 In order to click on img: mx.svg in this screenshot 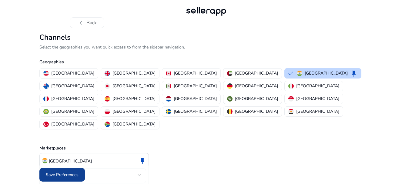, I will do `click(168, 86)`.